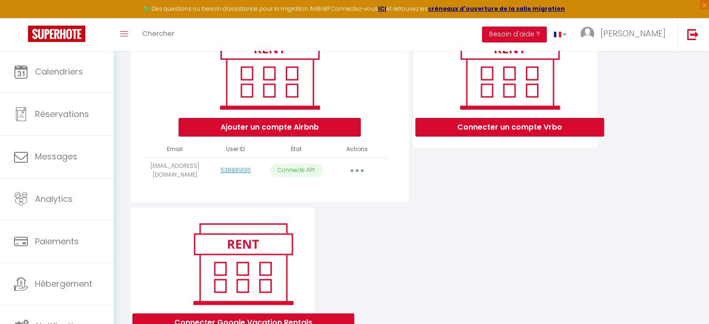  What do you see at coordinates (497, 8) in the screenshot?
I see `a: créneaux d'ouverture de la salle migration` at bounding box center [497, 8].